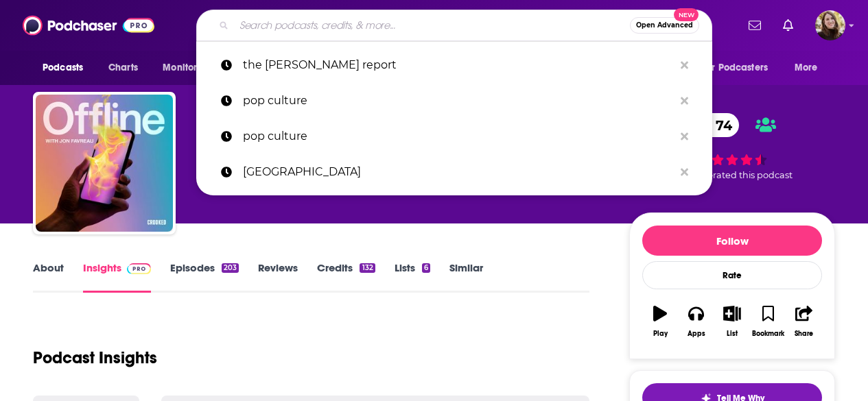 This screenshot has height=401, width=868. What do you see at coordinates (346, 277) in the screenshot?
I see `a: Credits132` at bounding box center [346, 277].